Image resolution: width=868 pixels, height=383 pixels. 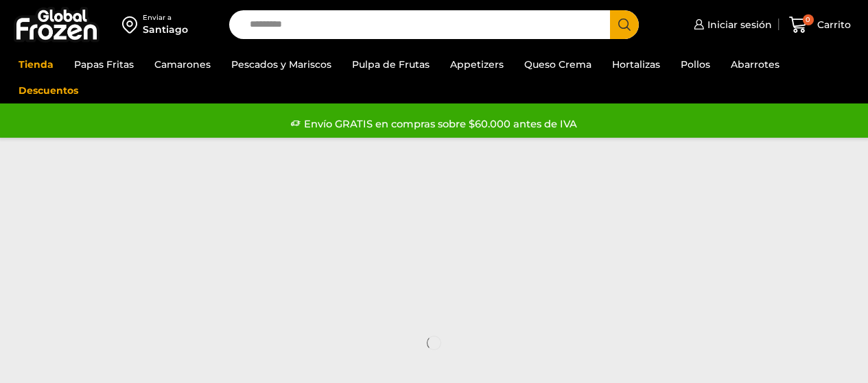 What do you see at coordinates (808, 20) in the screenshot?
I see `span: 0` at bounding box center [808, 20].